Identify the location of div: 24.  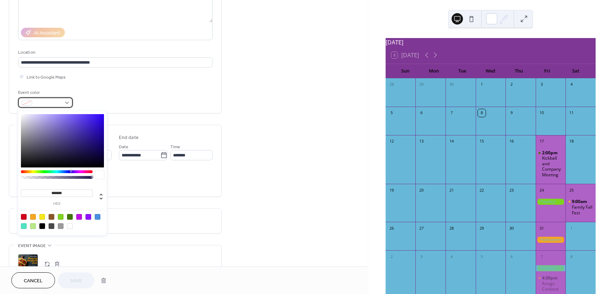
(542, 190).